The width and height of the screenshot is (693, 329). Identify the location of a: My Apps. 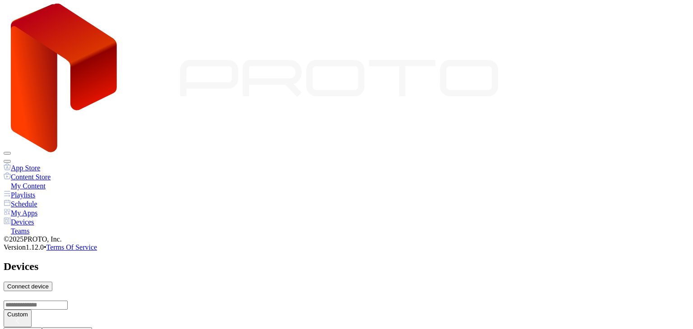
(346, 213).